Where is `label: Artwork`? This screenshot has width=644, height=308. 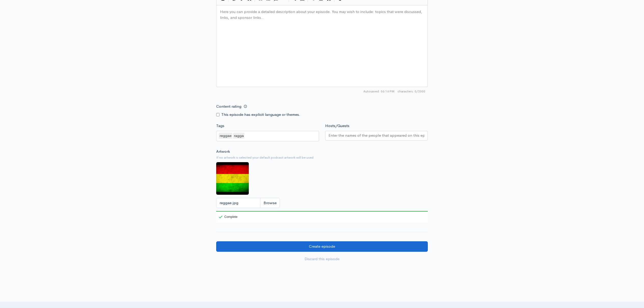 label: Artwork is located at coordinates (223, 151).